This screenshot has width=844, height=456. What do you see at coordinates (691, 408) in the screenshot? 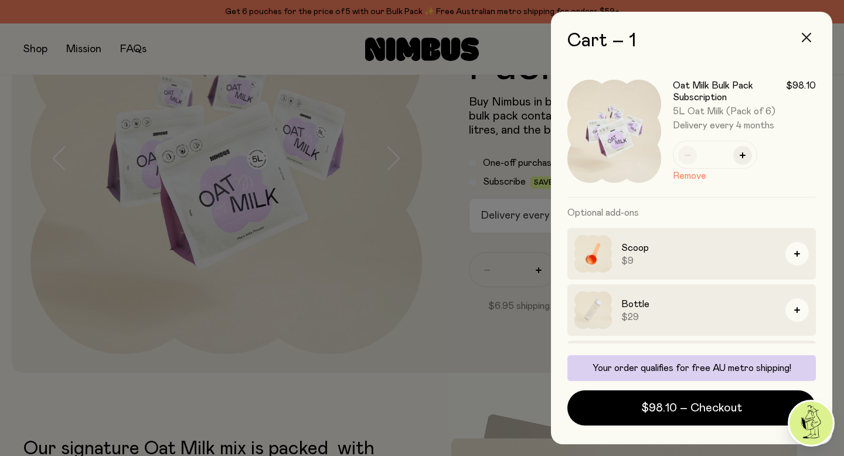
I see `button: $98.10 – Checkout` at bounding box center [691, 408].